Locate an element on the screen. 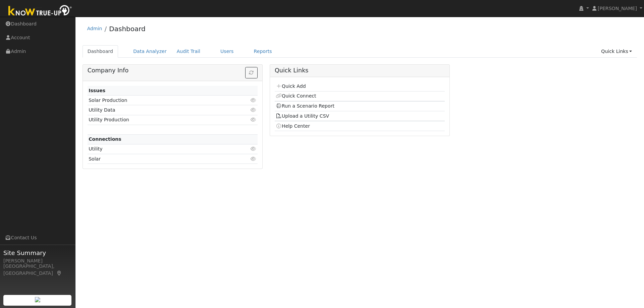 The width and height of the screenshot is (644, 308). a: Quick Add is located at coordinates (291, 86).